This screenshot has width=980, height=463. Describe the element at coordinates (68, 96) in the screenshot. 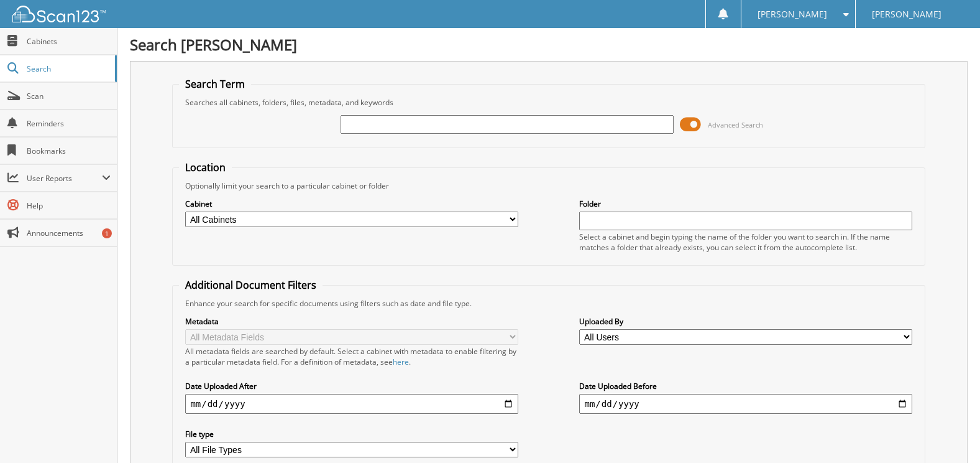

I see `span: Scan` at that location.